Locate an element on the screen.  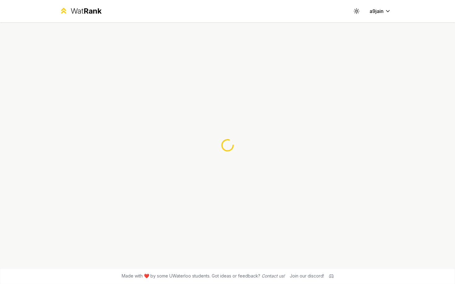
span: Made with ❤️ by some UWaterloo students. Got ideas or feedback? is located at coordinates (203, 276).